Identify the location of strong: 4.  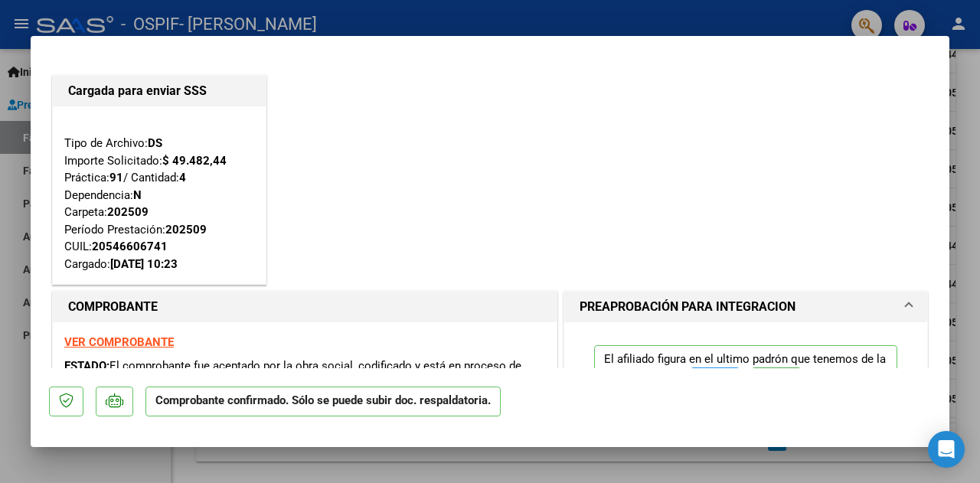
(182, 178).